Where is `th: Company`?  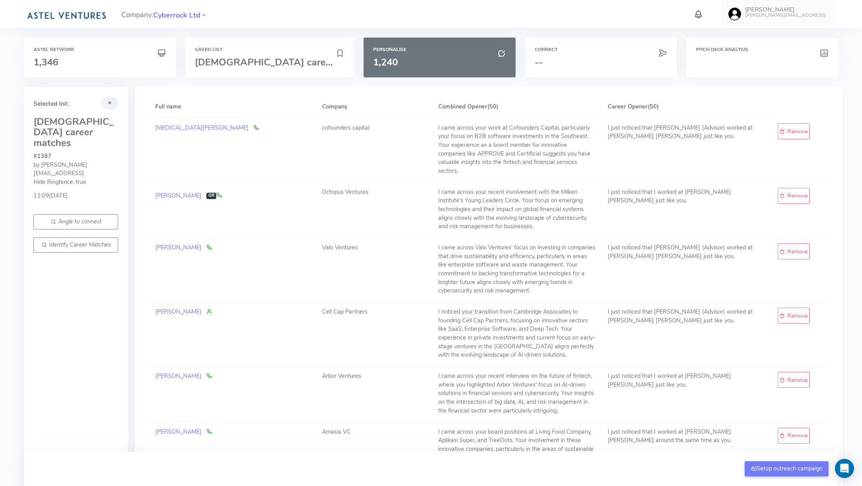
th: Company is located at coordinates (374, 107).